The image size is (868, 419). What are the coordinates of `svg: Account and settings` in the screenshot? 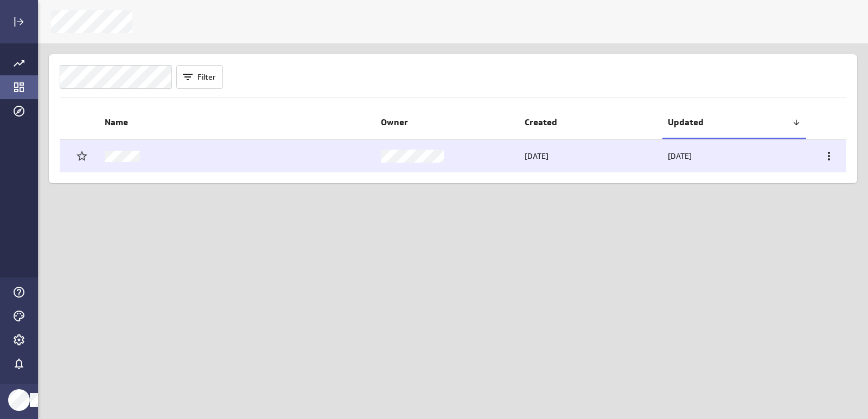 It's located at (19, 340).